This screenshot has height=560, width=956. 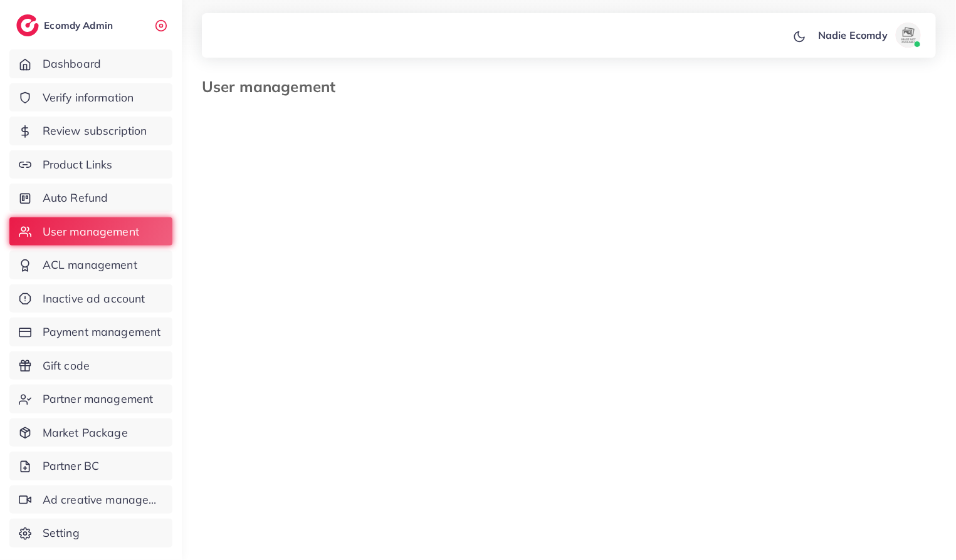 What do you see at coordinates (103, 501) in the screenshot?
I see `span: Ad creative management` at bounding box center [103, 501].